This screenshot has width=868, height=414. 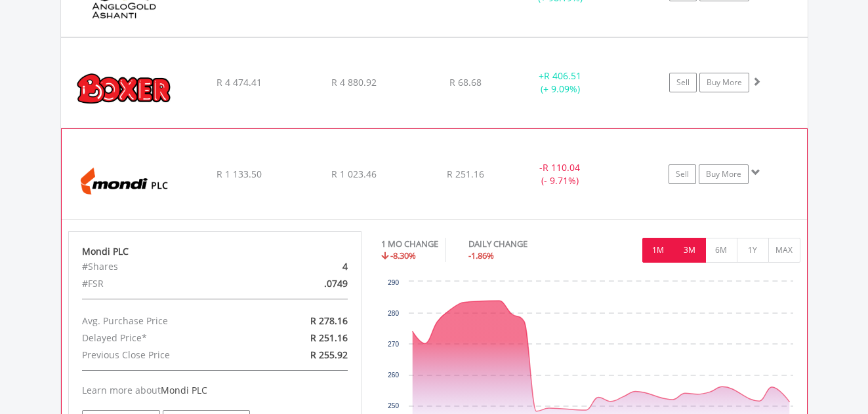 I want to click on span: R 278.16, so click(x=329, y=321).